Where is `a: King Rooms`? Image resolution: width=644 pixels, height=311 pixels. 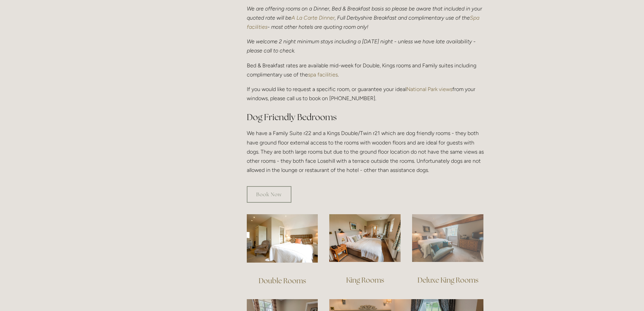
a: King Rooms is located at coordinates (365, 280).